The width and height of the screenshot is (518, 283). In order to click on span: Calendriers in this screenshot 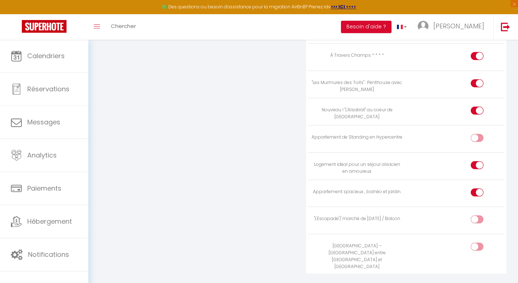, I will do `click(46, 56)`.